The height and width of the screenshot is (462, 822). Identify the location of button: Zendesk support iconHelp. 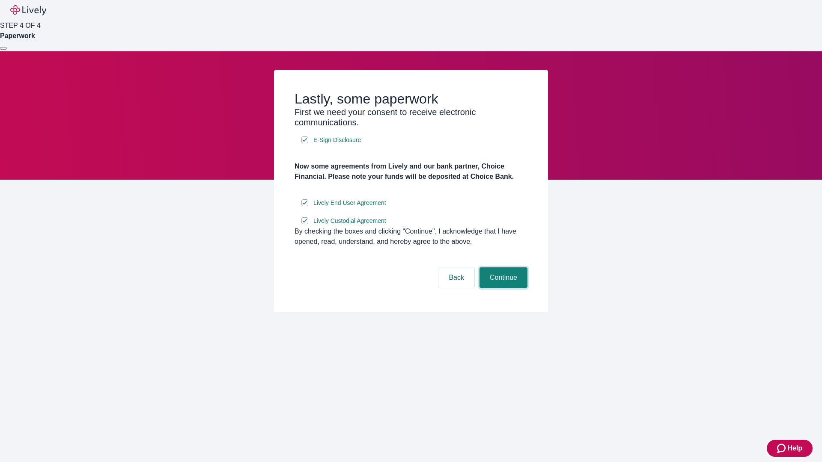
(789, 449).